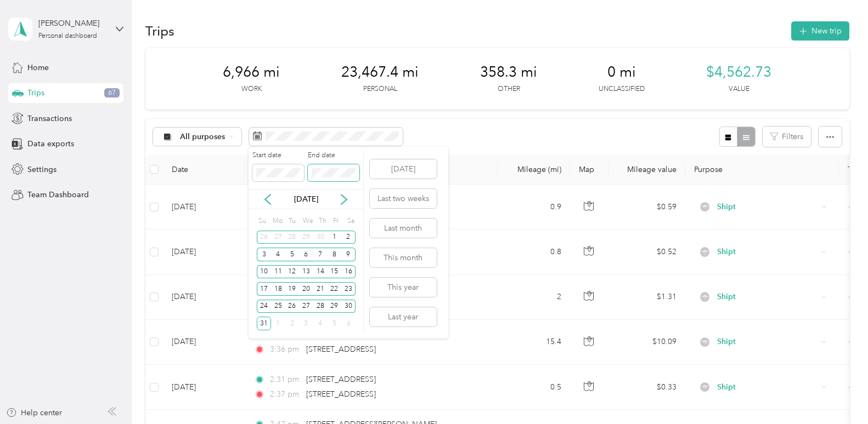 This screenshot has width=868, height=424. Describe the element at coordinates (320, 323) in the screenshot. I see `div: 4` at that location.